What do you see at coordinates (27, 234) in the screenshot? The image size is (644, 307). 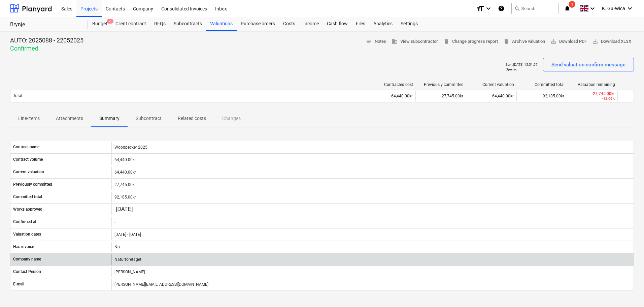 I see `p: Valuation dates` at bounding box center [27, 234].